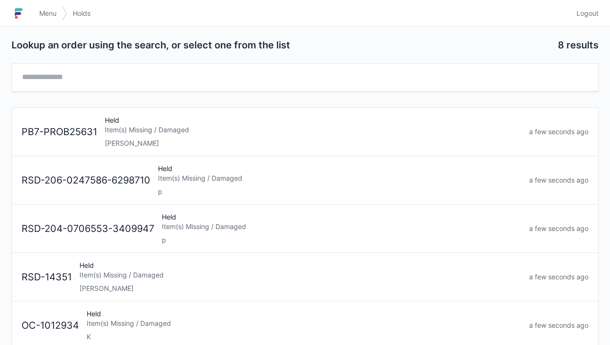  What do you see at coordinates (587, 13) in the screenshot?
I see `span: Logout` at bounding box center [587, 13].